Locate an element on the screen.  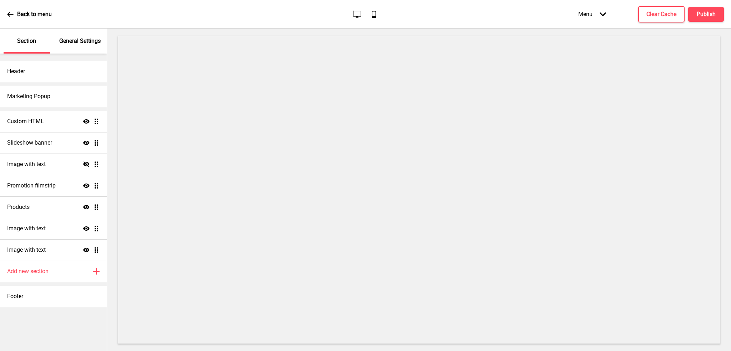
h4: Header is located at coordinates (16, 71).